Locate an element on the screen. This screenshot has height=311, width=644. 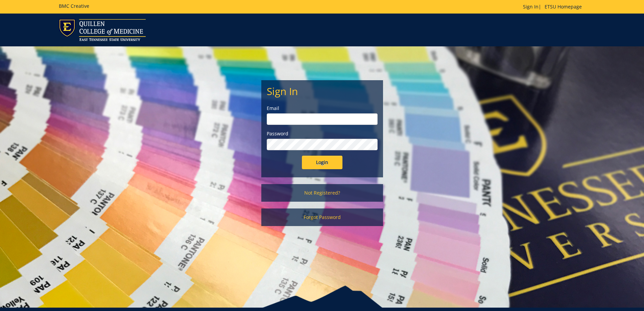
a: Forgot Password is located at coordinates (322, 217).